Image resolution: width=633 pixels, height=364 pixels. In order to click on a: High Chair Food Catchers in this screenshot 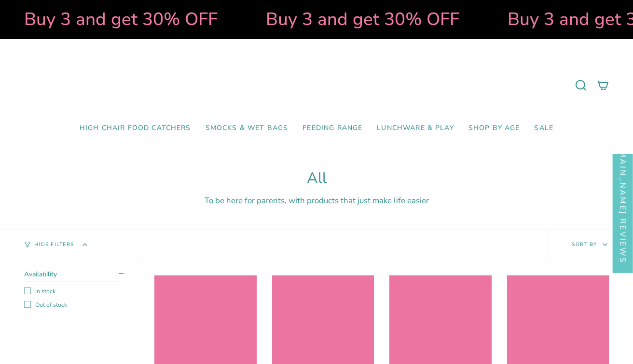, I will do `click(135, 128)`.